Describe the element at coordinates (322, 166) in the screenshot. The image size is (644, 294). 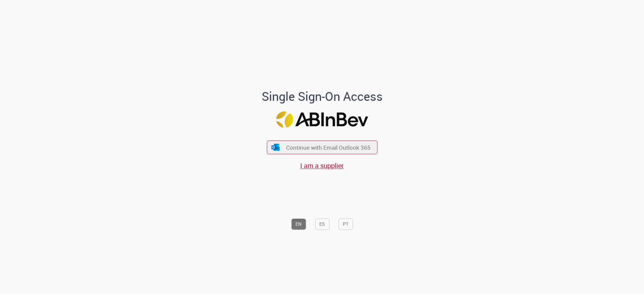
I see `a: I am a supplier` at that location.